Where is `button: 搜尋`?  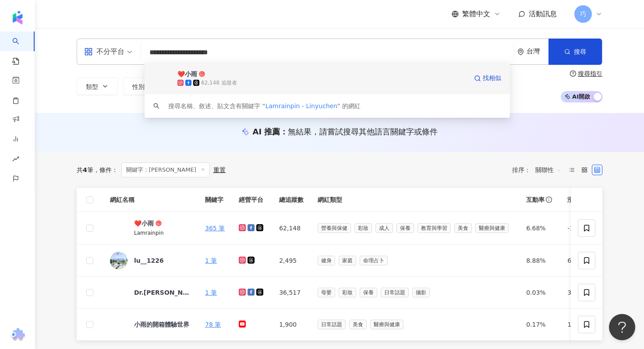
button: 搜尋 is located at coordinates (575, 52).